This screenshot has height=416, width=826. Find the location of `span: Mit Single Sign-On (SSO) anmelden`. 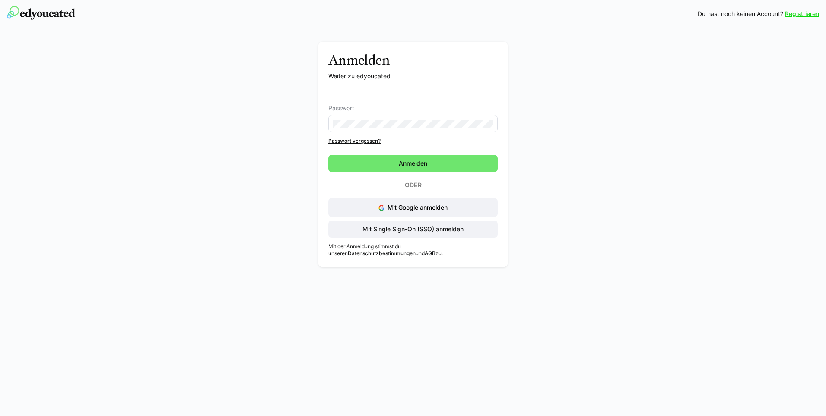

span: Mit Single Sign-On (SSO) anmelden is located at coordinates (413, 229).